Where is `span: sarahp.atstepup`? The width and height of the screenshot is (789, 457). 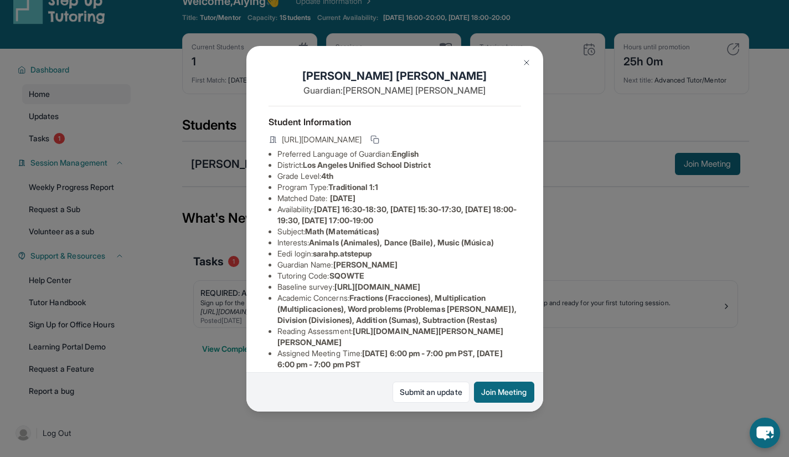
span: sarahp.atstepup is located at coordinates (342, 253).